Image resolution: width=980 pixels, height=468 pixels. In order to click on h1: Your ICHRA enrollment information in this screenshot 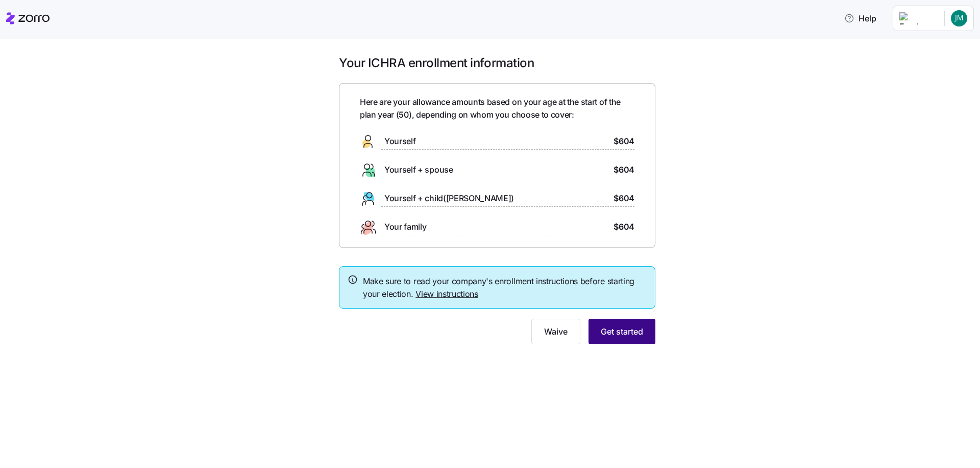, I will do `click(497, 63)`.